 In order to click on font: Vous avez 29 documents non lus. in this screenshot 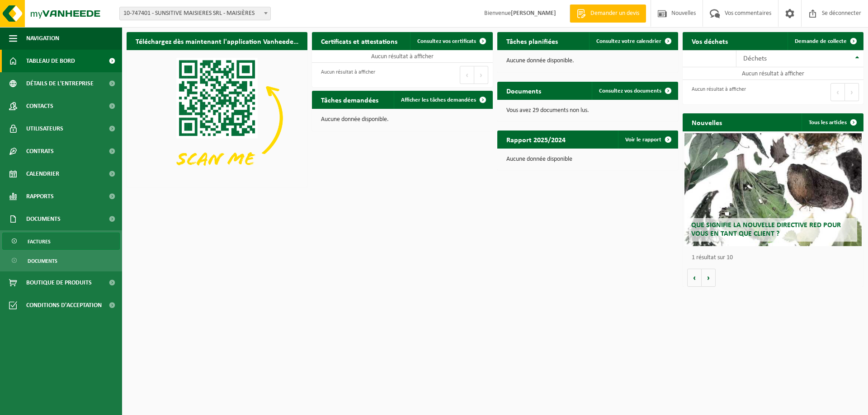, I will do `click(547, 110)`.